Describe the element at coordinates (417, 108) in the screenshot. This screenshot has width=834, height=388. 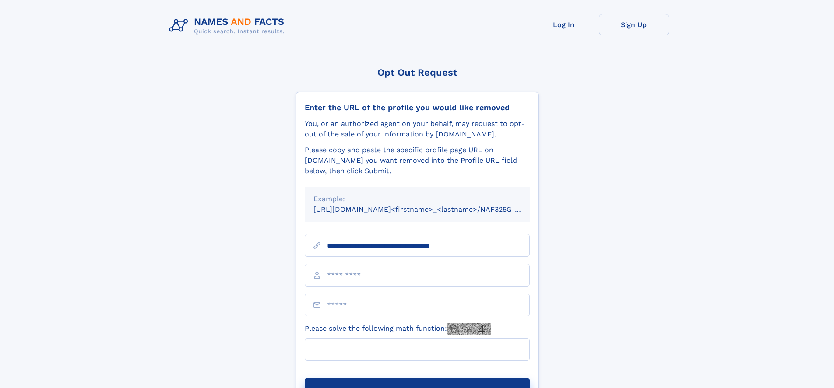
I see `div: Enter the URL of the profile you would like removed` at that location.